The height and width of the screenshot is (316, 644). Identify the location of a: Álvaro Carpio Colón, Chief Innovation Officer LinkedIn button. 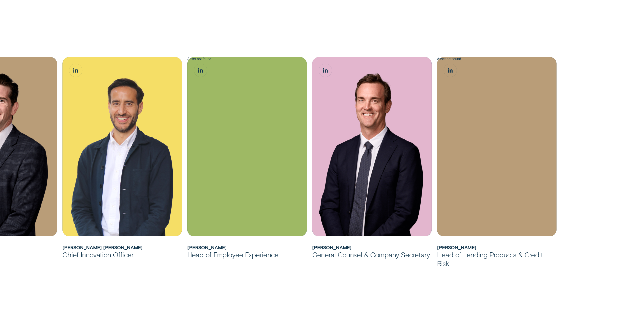
(76, 70).